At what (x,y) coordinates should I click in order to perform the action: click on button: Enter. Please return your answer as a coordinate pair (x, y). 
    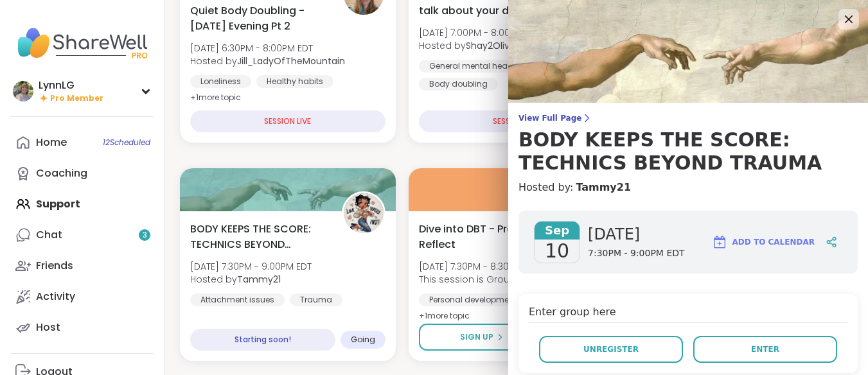
    Looking at the image, I should click on (765, 349).